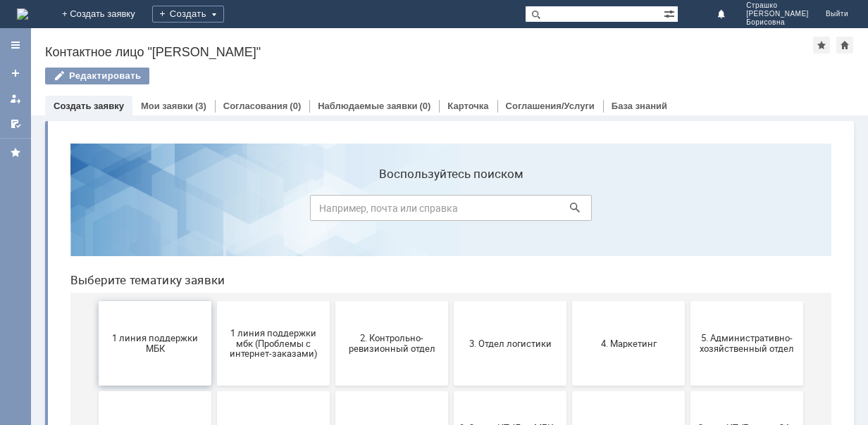  Describe the element at coordinates (688, 211) in the screenshot. I see `span: 5. Административно-хозяйственный отдел` at that location.